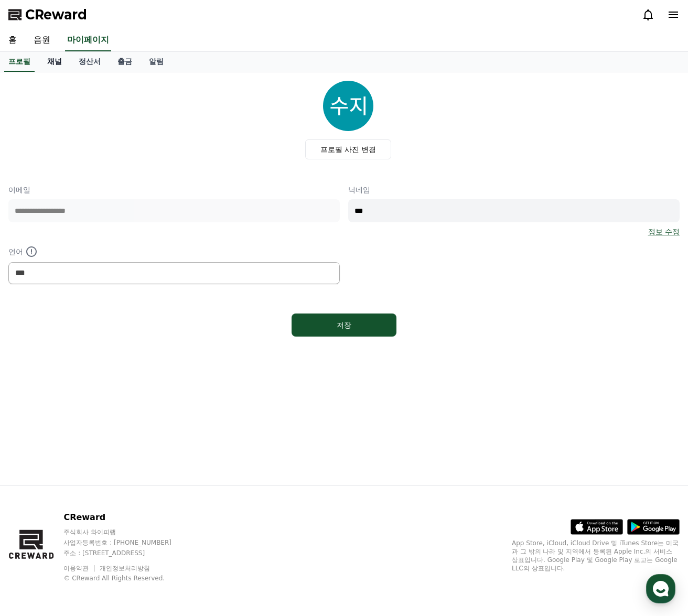 The image size is (688, 616). I want to click on a: 프로필, so click(19, 62).